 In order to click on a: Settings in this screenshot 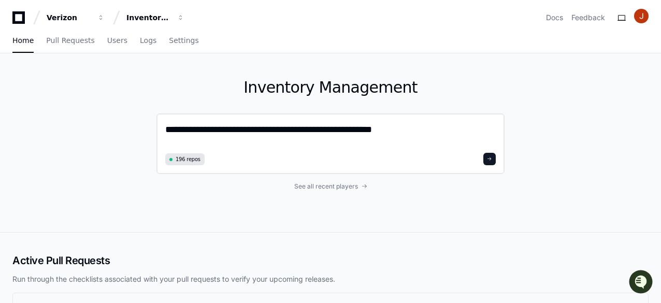, I will do `click(183, 41)`.